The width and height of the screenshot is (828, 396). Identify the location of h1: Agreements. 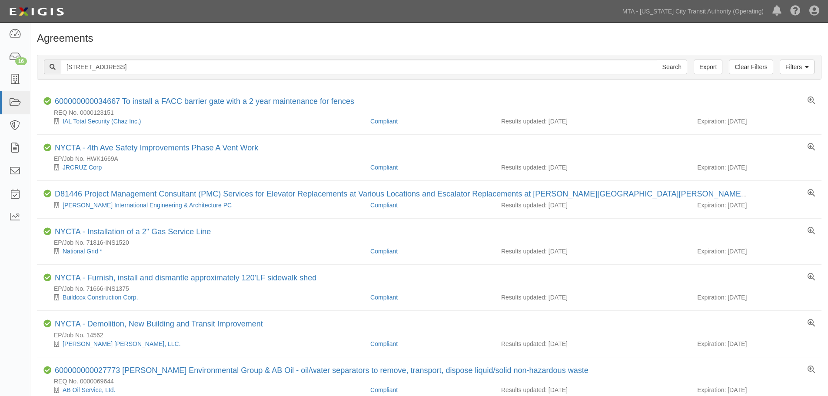
(429, 38).